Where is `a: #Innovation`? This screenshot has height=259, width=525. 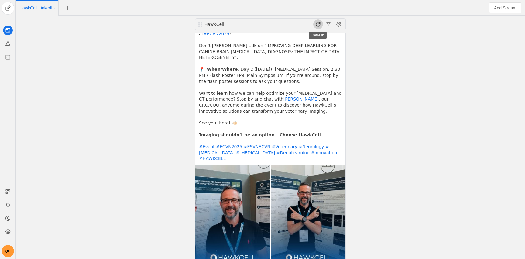 a: #Innovation is located at coordinates (324, 153).